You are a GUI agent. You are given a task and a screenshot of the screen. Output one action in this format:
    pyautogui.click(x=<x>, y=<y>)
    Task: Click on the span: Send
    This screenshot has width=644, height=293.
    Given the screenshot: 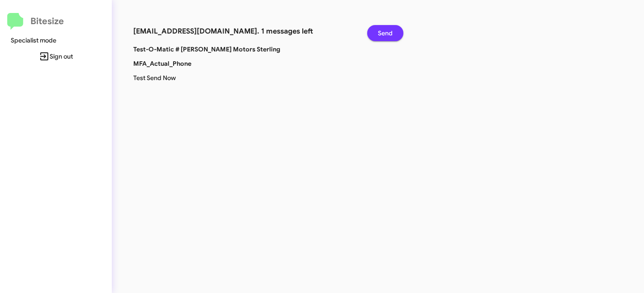 What is the action you would take?
    pyautogui.click(x=385, y=33)
    